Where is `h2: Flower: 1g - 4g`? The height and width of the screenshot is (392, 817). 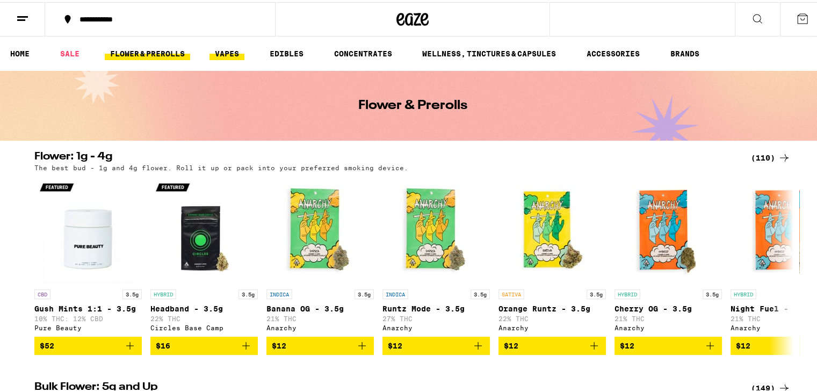
h2: Flower: 1g - 4g is located at coordinates (386, 156).